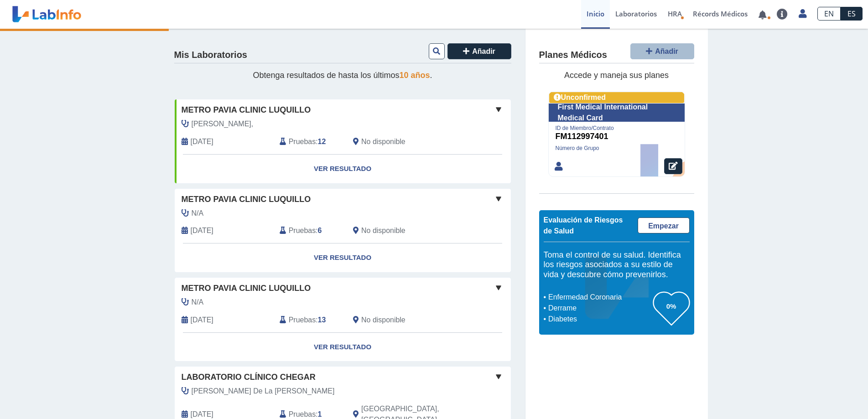 This screenshot has width=868, height=419. I want to click on span: Empezar, so click(664, 226).